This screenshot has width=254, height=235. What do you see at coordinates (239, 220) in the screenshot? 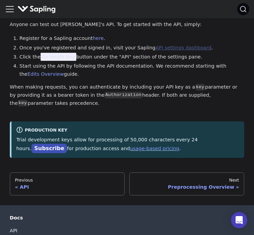
I see `div: Open Intercom Messenger` at bounding box center [239, 220].